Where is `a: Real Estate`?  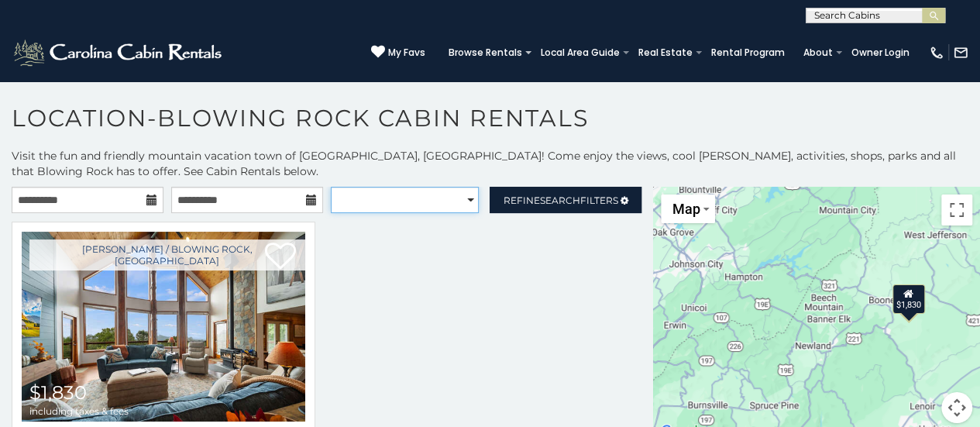 a: Real Estate is located at coordinates (665, 53).